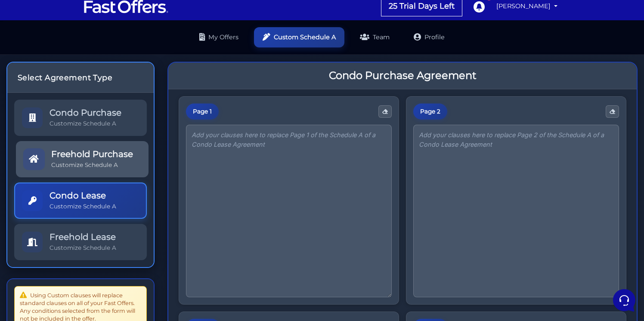  Describe the element at coordinates (33, 252) in the screenshot. I see `button: Home` at that location.